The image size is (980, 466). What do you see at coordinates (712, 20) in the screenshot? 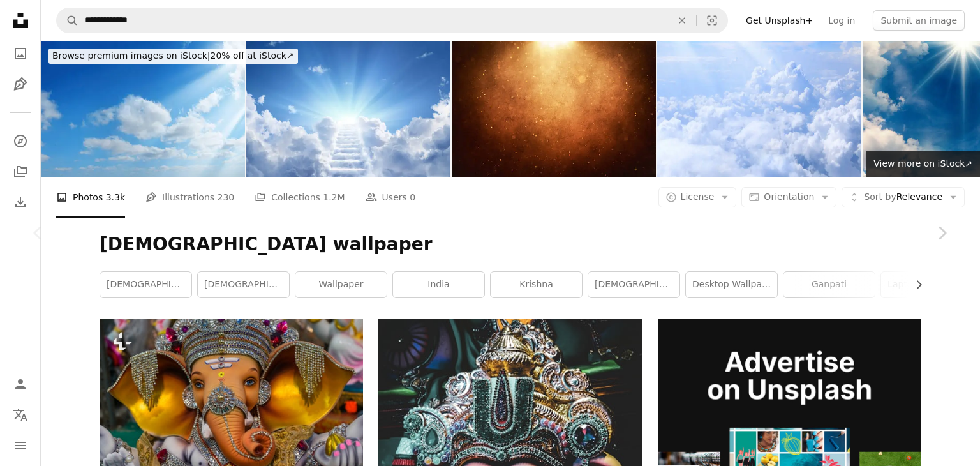
I see `button: Visual search` at bounding box center [712, 20].